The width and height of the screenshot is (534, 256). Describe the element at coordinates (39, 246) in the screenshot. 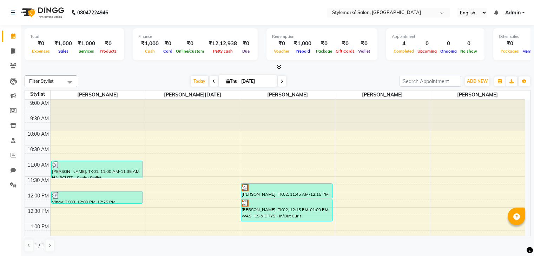

I see `span: 1 / 1` at that location.